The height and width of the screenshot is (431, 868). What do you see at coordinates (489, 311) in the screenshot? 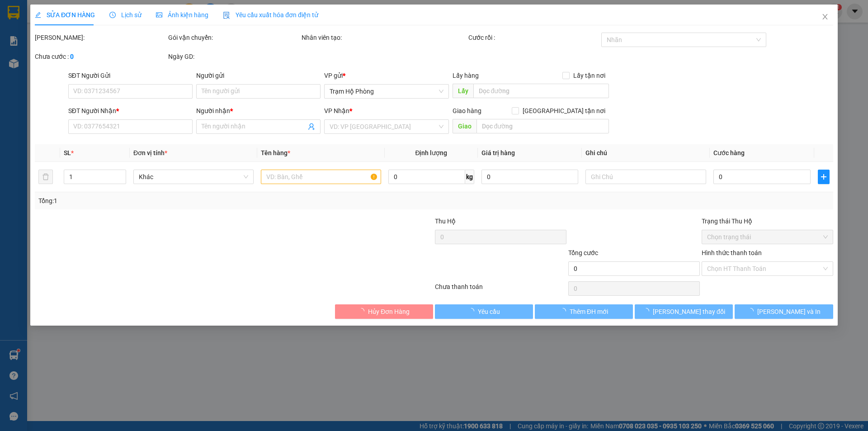
I see `span: Yêu cầu` at bounding box center [489, 311].